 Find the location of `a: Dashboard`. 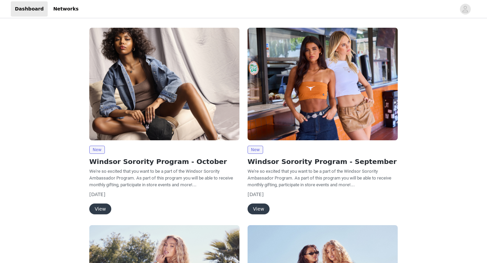

a: Dashboard is located at coordinates (29, 9).